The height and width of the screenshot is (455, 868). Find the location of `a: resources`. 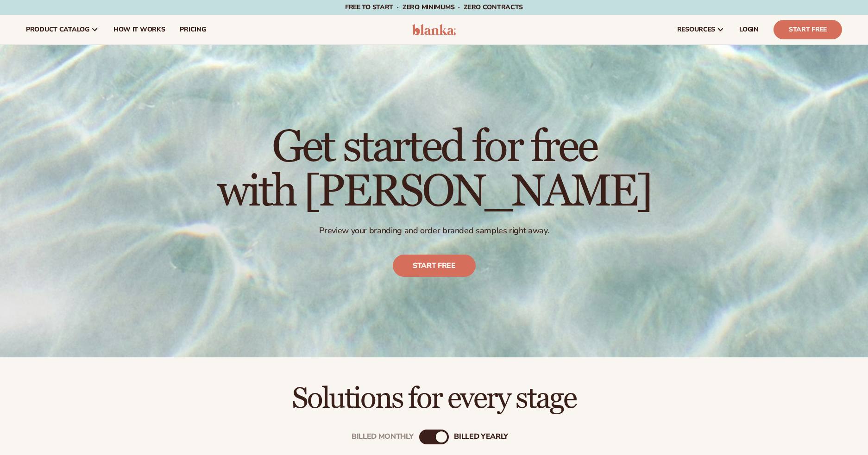

a: resources is located at coordinates (700, 29).